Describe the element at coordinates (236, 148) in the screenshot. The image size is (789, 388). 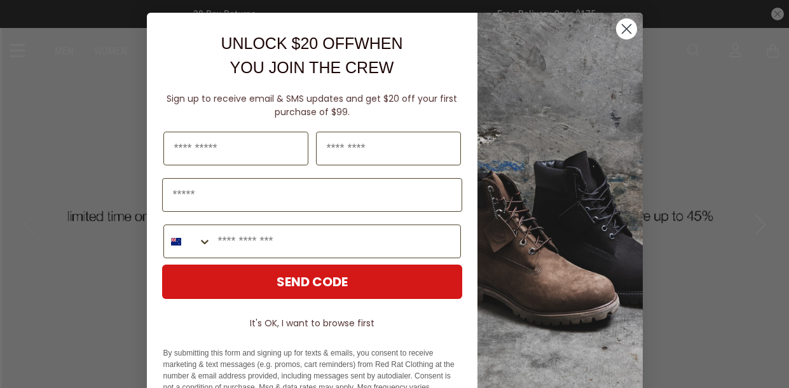
I see `input: First Name` at that location.